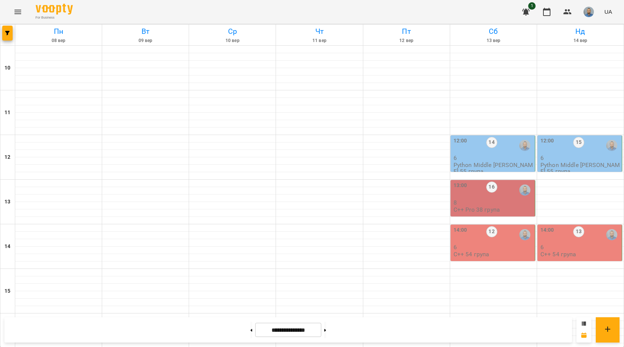 This screenshot has width=624, height=347. What do you see at coordinates (477, 209) in the screenshot?
I see `p: C++ Pro 38 група` at bounding box center [477, 209].